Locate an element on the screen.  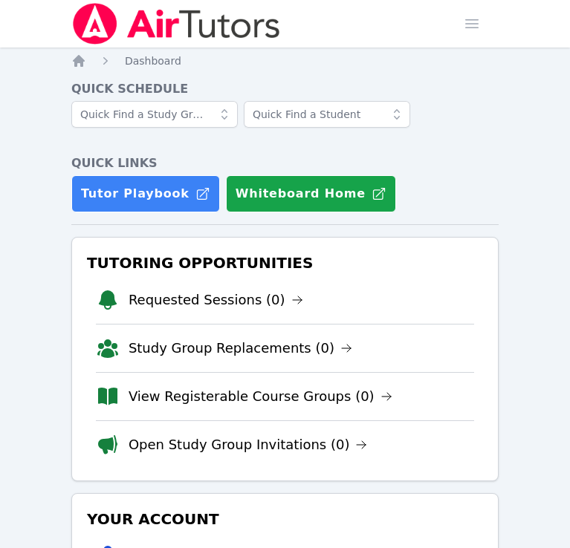
nav: Breadcrumb is located at coordinates (285, 61).